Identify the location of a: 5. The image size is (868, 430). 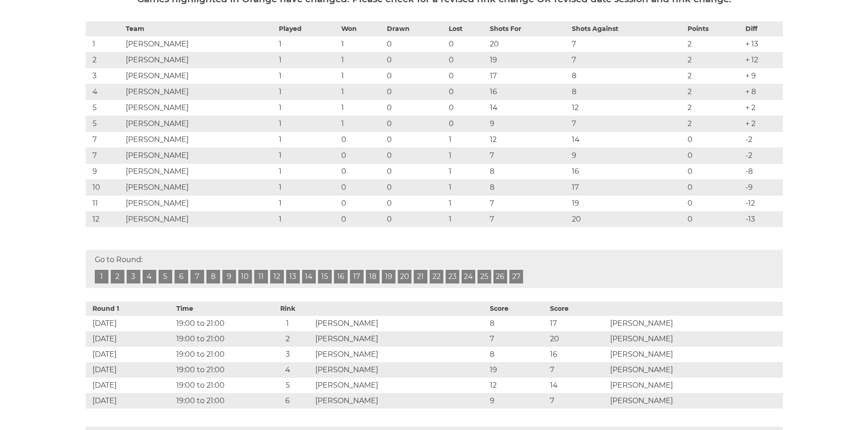
(165, 277).